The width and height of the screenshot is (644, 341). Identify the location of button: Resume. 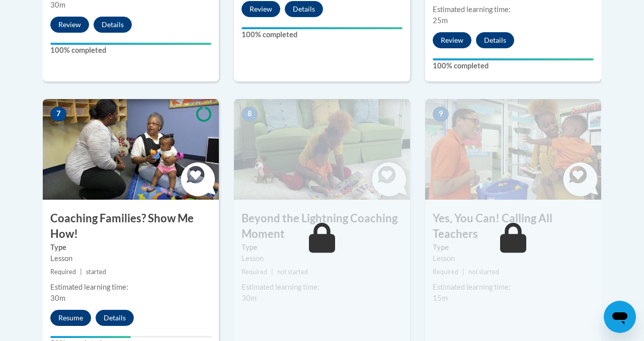
(71, 318).